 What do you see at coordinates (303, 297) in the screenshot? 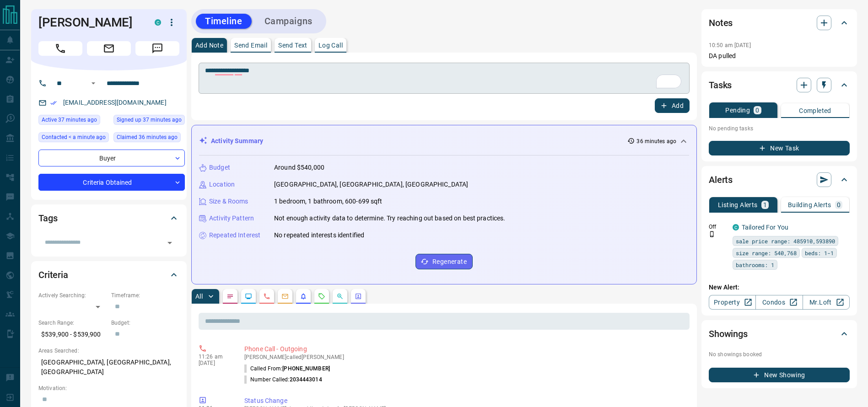
I see `svg: Listing Alerts` at bounding box center [303, 297].